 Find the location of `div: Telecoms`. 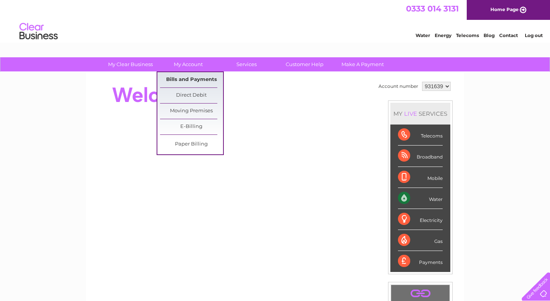

div: Telecoms is located at coordinates (420, 135).